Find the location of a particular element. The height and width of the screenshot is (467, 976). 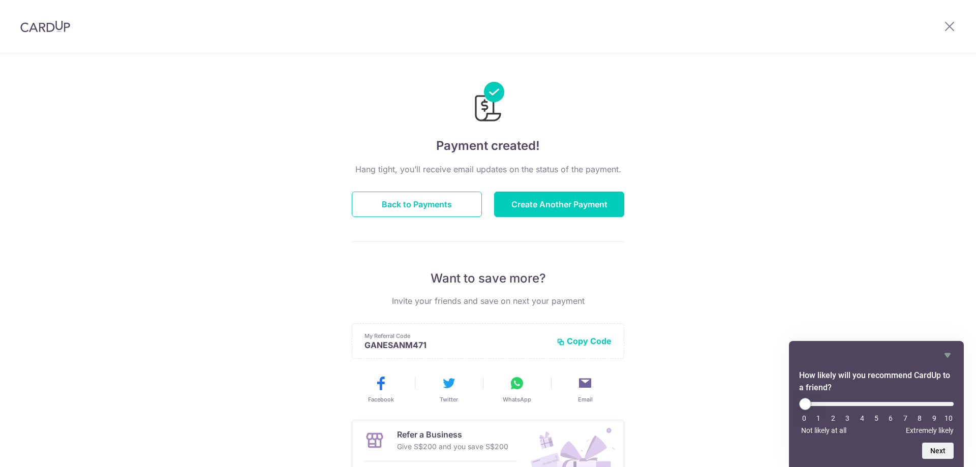

li: 9 is located at coordinates (934, 418).